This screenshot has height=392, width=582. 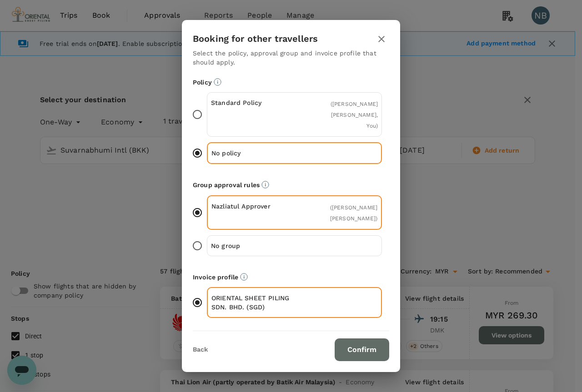 What do you see at coordinates (255, 39) in the screenshot?
I see `h3: Booking for other travellers` at bounding box center [255, 39].